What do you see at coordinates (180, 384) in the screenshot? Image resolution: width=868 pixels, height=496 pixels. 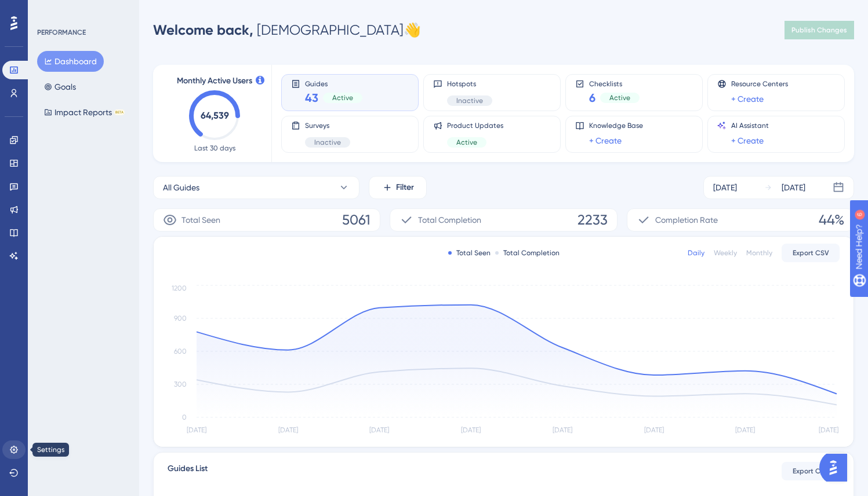 I see `tspan: 300` at bounding box center [180, 384].